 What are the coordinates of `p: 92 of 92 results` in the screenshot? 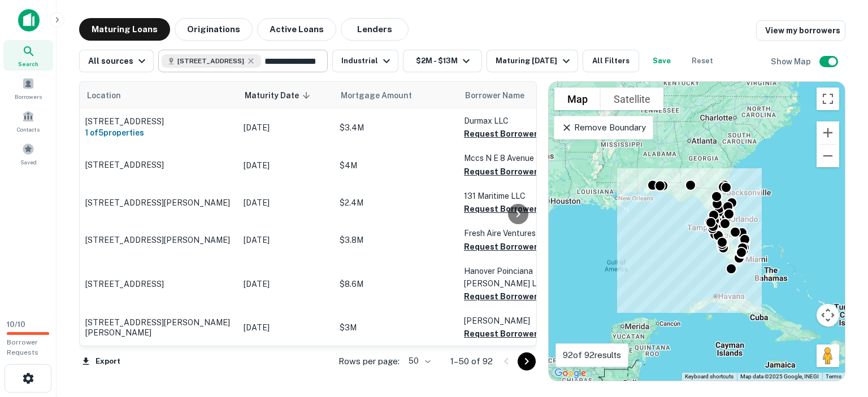 It's located at (592, 355).